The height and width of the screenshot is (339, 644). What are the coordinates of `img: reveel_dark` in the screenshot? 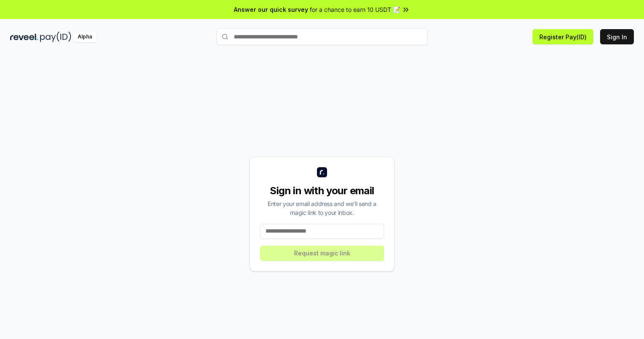 It's located at (24, 37).